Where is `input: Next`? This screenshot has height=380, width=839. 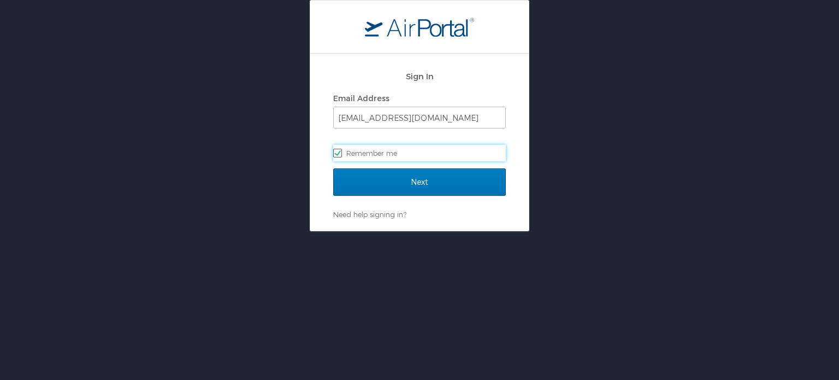 input: Next is located at coordinates (420, 182).